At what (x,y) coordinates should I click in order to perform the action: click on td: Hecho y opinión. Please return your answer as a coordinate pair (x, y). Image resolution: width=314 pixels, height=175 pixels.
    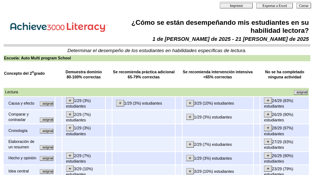
    Looking at the image, I should click on (23, 158).